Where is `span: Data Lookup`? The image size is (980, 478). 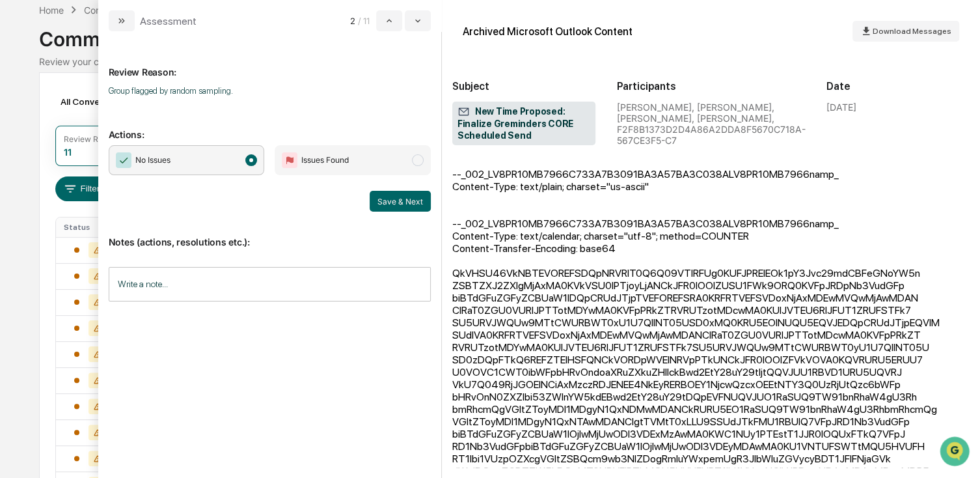
span: Data Lookup is located at coordinates (54, 195).